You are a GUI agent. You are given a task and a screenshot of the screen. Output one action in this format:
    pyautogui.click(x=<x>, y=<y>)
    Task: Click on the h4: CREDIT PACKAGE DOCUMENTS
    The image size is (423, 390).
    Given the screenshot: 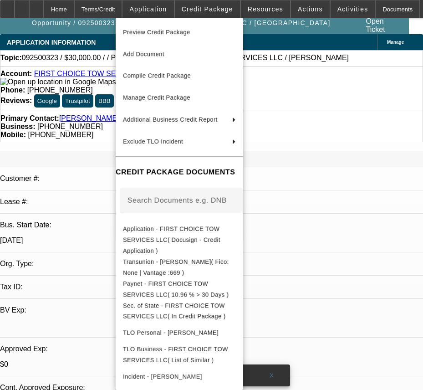 What is the action you would take?
    pyautogui.click(x=180, y=172)
    